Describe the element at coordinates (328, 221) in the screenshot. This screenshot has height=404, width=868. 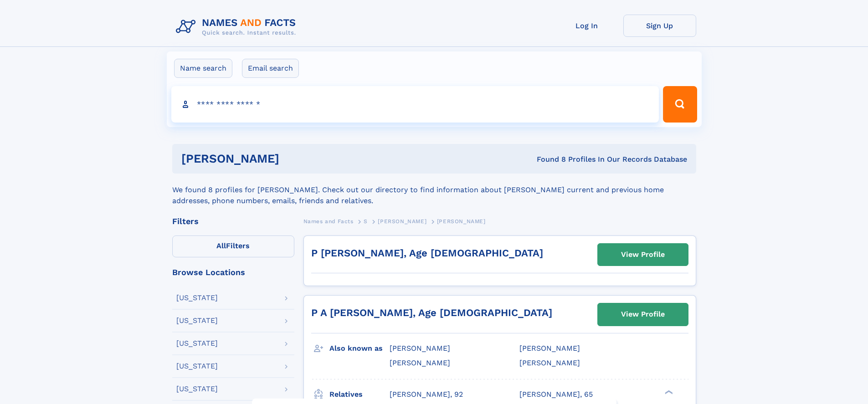
I see `a: Names and Facts` at that location.